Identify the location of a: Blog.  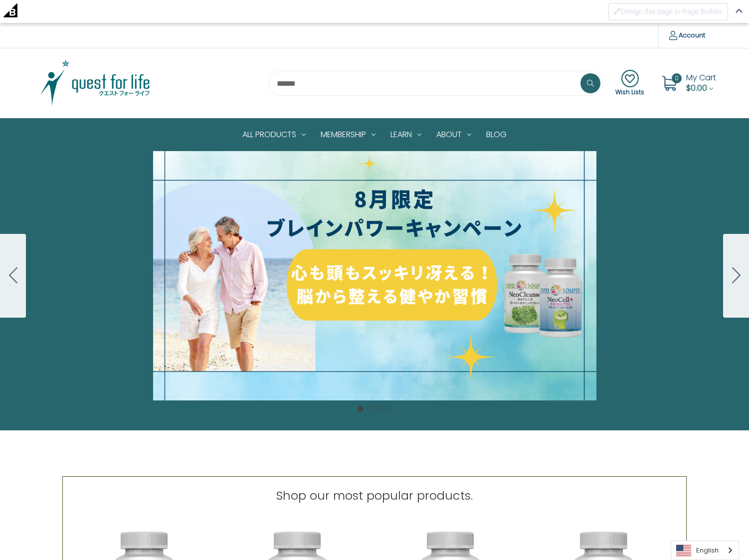
(496, 135).